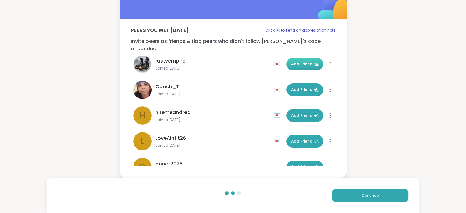 The width and height of the screenshot is (466, 213). I want to click on img: rustyempire, so click(142, 64).